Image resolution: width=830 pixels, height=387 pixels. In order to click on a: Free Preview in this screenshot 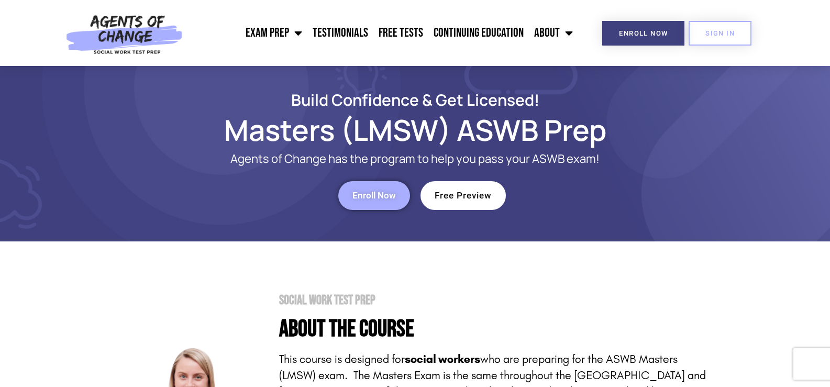, I will do `click(463, 195)`.